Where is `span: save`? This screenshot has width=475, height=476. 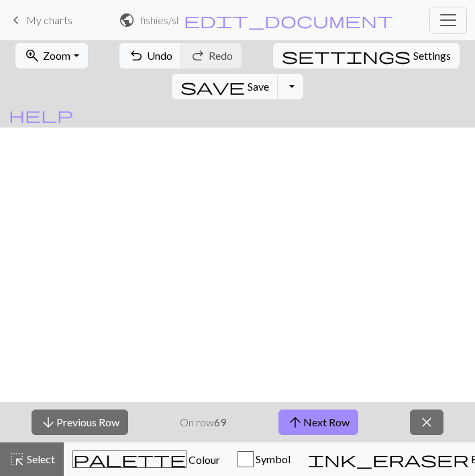 span: save is located at coordinates (213, 86).